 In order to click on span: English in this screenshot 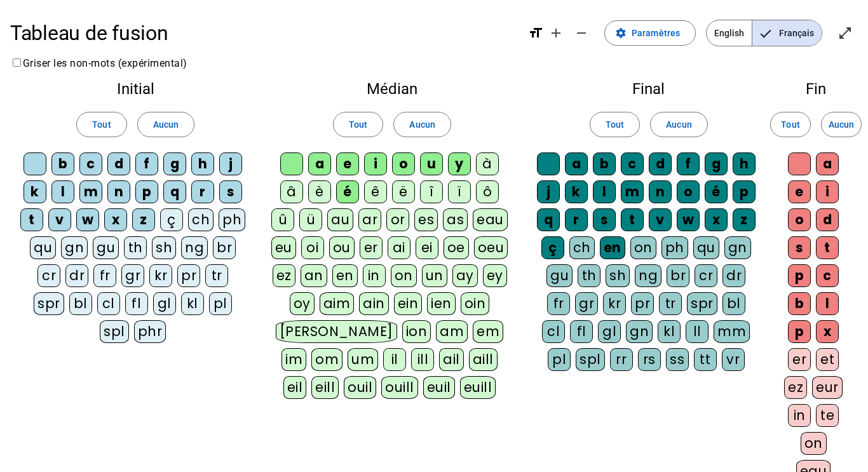, I will do `click(729, 33)`.